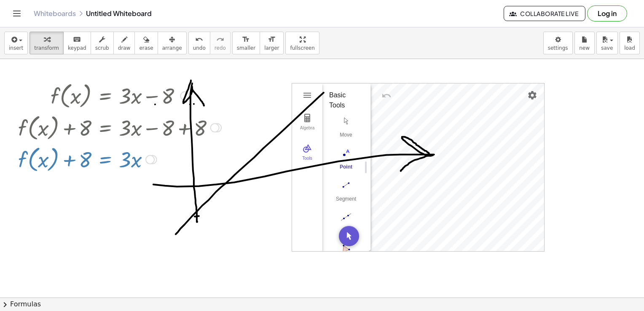 The width and height of the screenshot is (644, 311). Describe the element at coordinates (630, 43) in the screenshot. I see `button: load` at that location.